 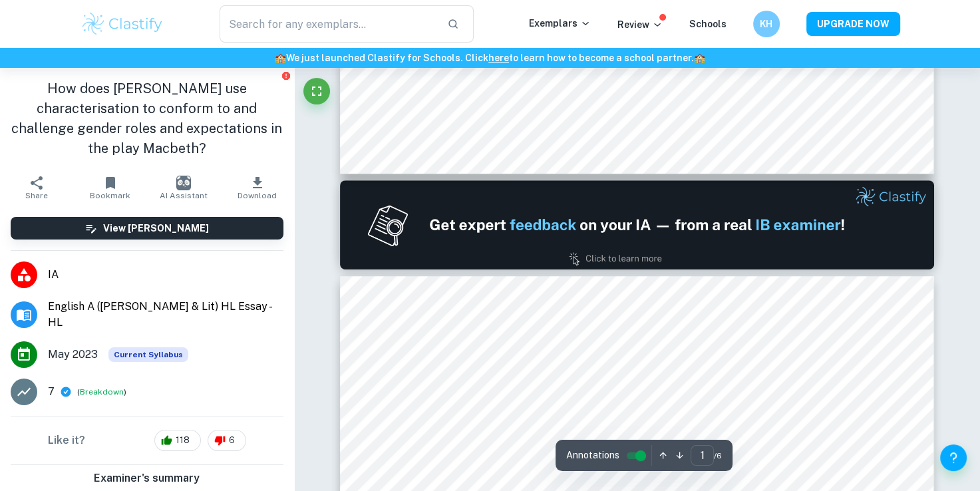 I want to click on button: Breakdown, so click(x=101, y=392).